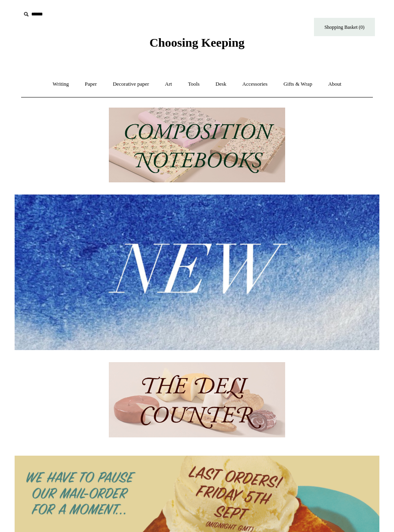 The height and width of the screenshot is (532, 394). I want to click on a: Tools, so click(194, 84).